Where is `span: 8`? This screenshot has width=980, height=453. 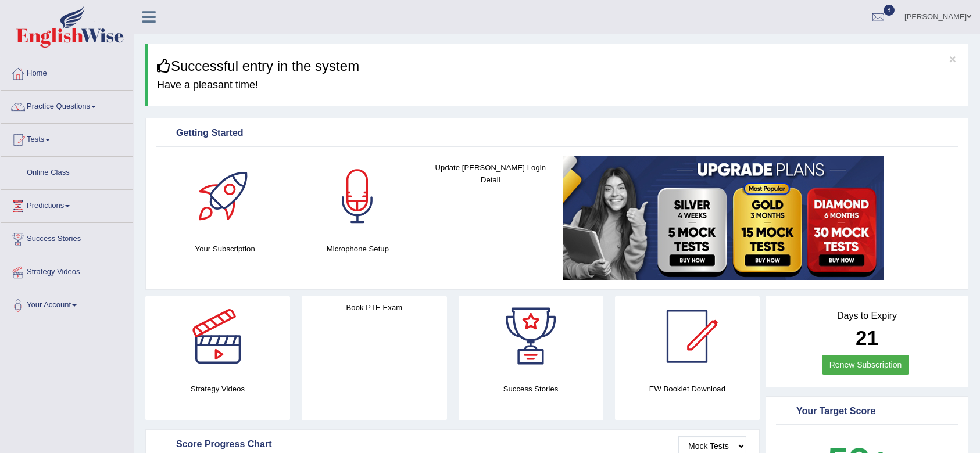
span: 8 is located at coordinates (889, 10).